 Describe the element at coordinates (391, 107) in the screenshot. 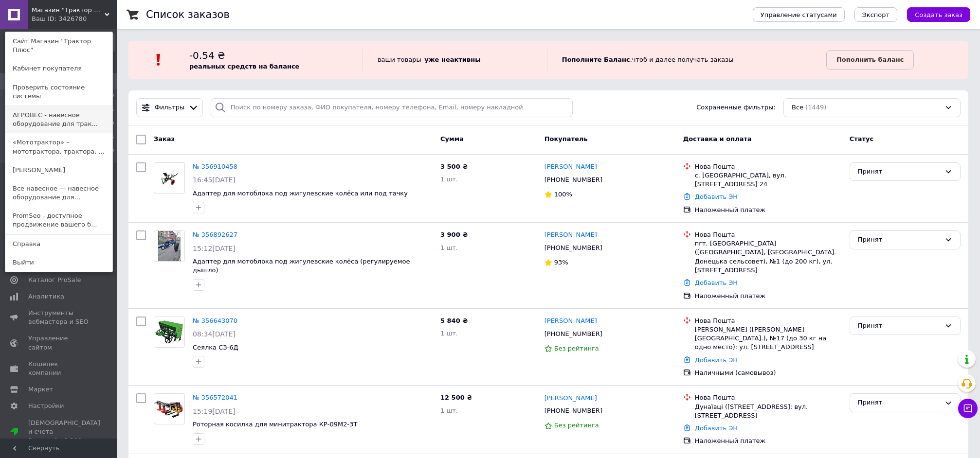

I see `input: Поиск по номеру заказа, ФИО покупателя, номеру телефона, Email, номеру накладной` at that location.